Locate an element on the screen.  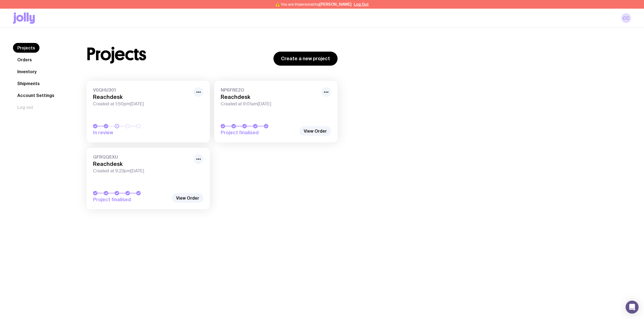
a: Orders is located at coordinates (24, 60).